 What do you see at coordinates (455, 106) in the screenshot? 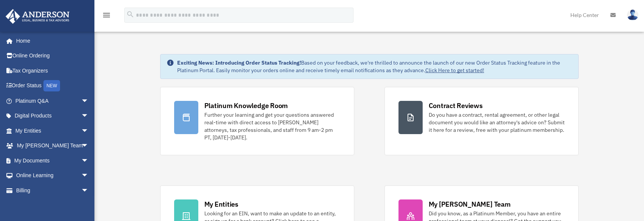
I see `div: Contract Reviews` at bounding box center [455, 106].